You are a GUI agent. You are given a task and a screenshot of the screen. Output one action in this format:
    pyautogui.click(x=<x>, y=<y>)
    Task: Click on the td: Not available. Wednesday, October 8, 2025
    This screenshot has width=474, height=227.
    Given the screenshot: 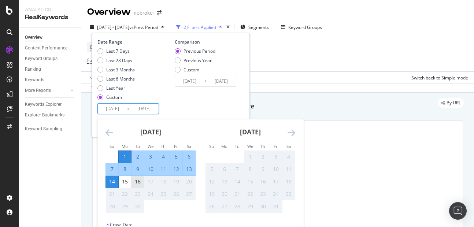 What is the action you would take?
    pyautogui.click(x=250, y=169)
    